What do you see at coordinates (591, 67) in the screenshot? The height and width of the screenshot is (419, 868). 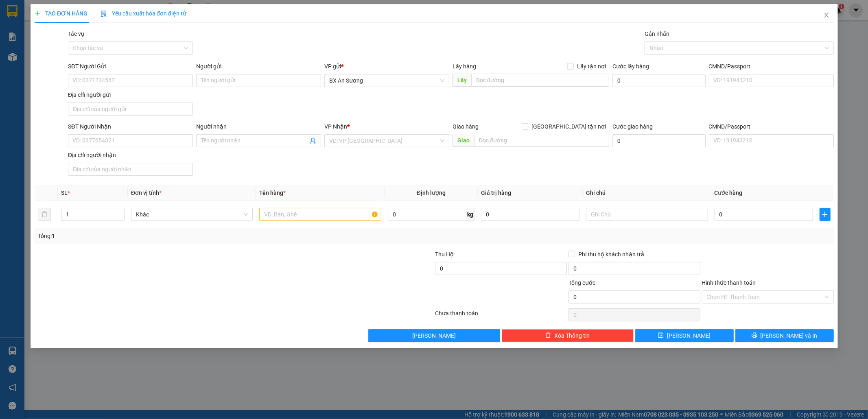 I see `span: Lấy tận nơi` at bounding box center [591, 67].